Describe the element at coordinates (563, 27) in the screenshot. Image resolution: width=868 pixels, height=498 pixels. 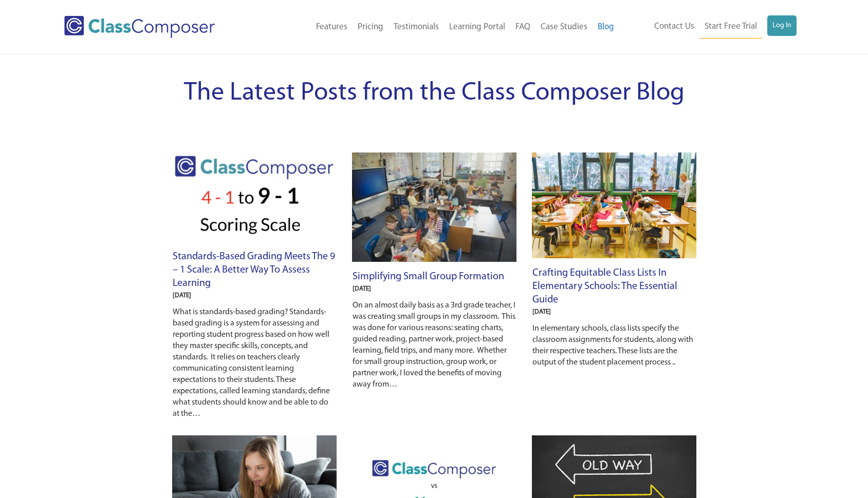
I see `a: Case Studies` at that location.